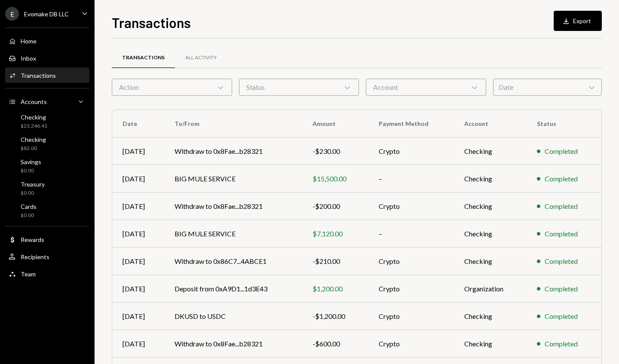  Describe the element at coordinates (233, 124) in the screenshot. I see `th: To/From` at that location.